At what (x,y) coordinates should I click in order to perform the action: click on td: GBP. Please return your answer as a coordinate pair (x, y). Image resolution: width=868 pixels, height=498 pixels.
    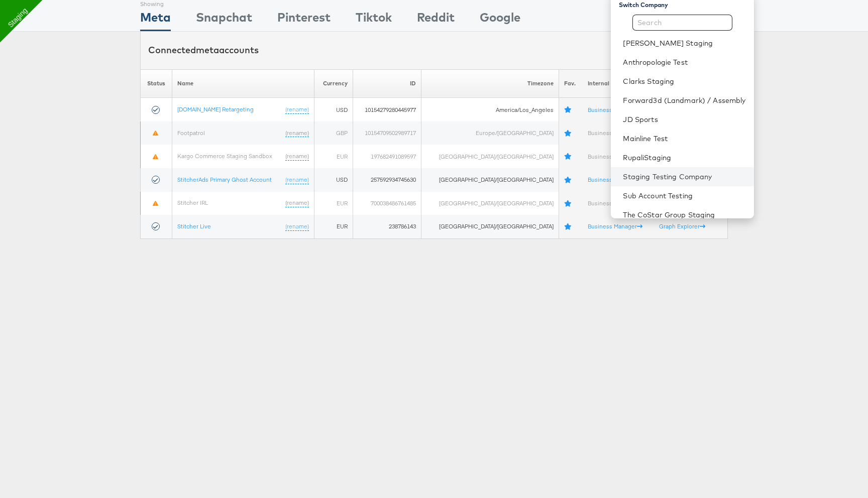
    Looking at the image, I should click on (333, 133).